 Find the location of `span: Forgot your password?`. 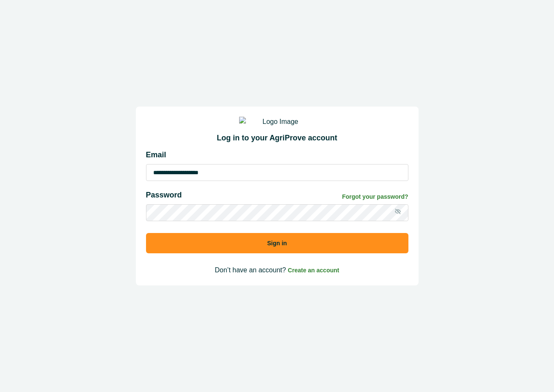

span: Forgot your password? is located at coordinates (375, 197).